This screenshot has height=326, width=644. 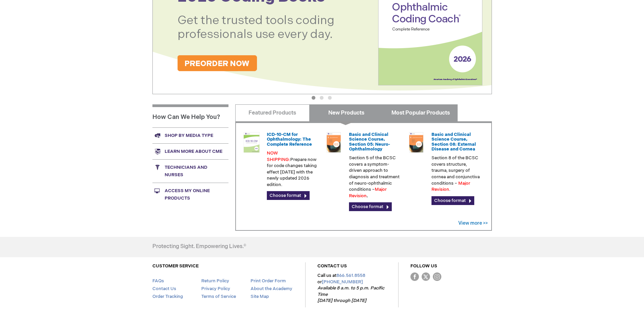 I want to click on a: Basic and Clinical Science Course, Section 08: External Disease and Cornea, so click(x=453, y=142).